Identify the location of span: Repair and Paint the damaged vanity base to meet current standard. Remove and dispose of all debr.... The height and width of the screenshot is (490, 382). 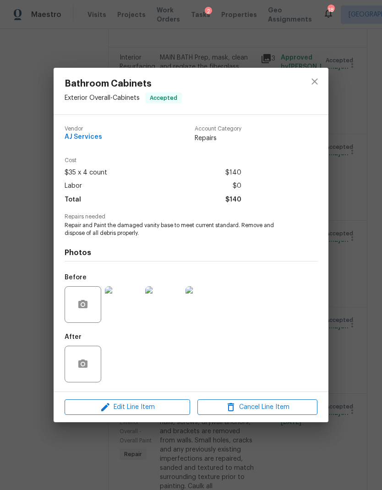
(178, 230).